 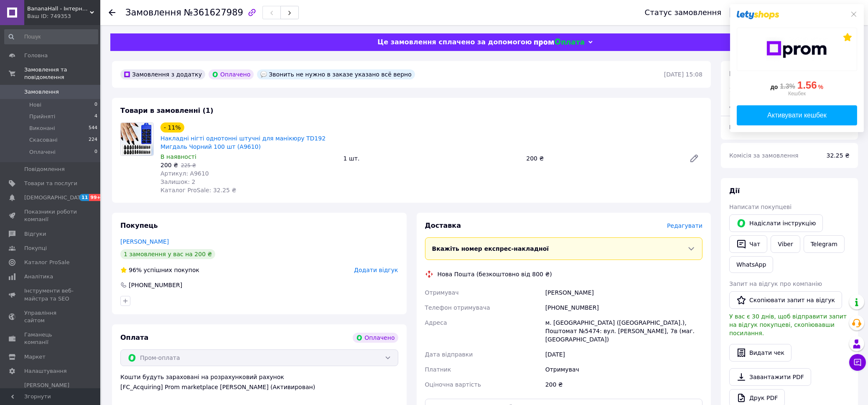 I want to click on span: Оплата, so click(x=134, y=338).